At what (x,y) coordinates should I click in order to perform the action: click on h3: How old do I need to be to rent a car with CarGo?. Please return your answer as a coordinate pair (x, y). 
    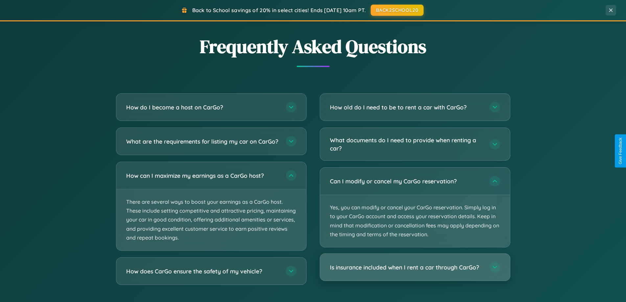
    Looking at the image, I should click on (407, 107).